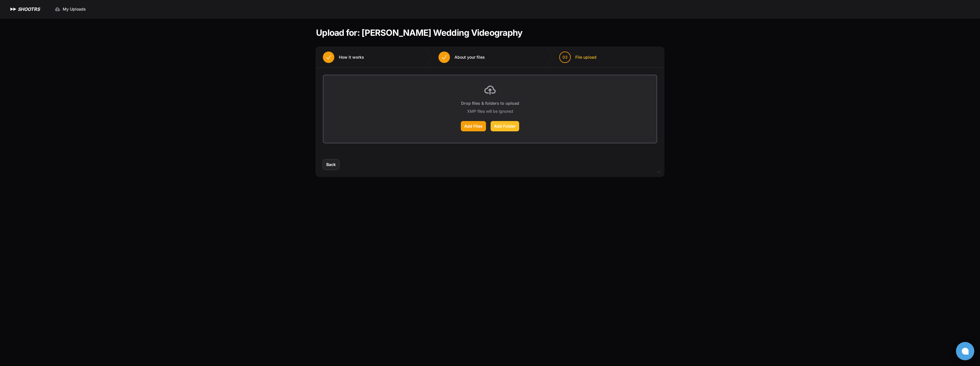 Image resolution: width=980 pixels, height=366 pixels. Describe the element at coordinates (25, 9) in the screenshot. I see `a: SHOOTRS SHOOTRS` at that location.